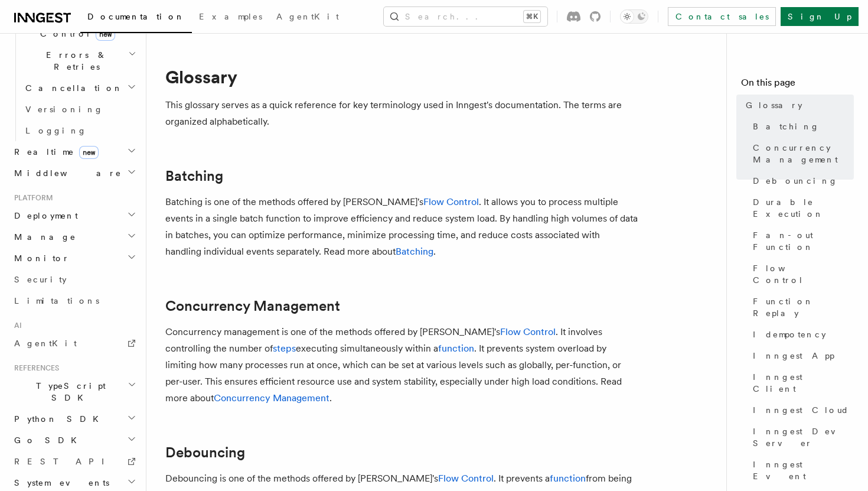  Describe the element at coordinates (786, 127) in the screenshot. I see `span: Batching` at that location.